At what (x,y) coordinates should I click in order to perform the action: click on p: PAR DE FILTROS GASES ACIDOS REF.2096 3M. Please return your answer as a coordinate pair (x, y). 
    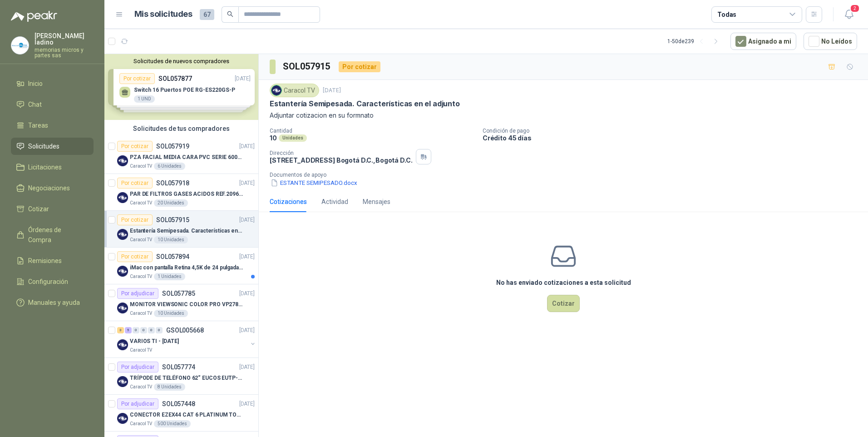
    Looking at the image, I should click on (186, 194).